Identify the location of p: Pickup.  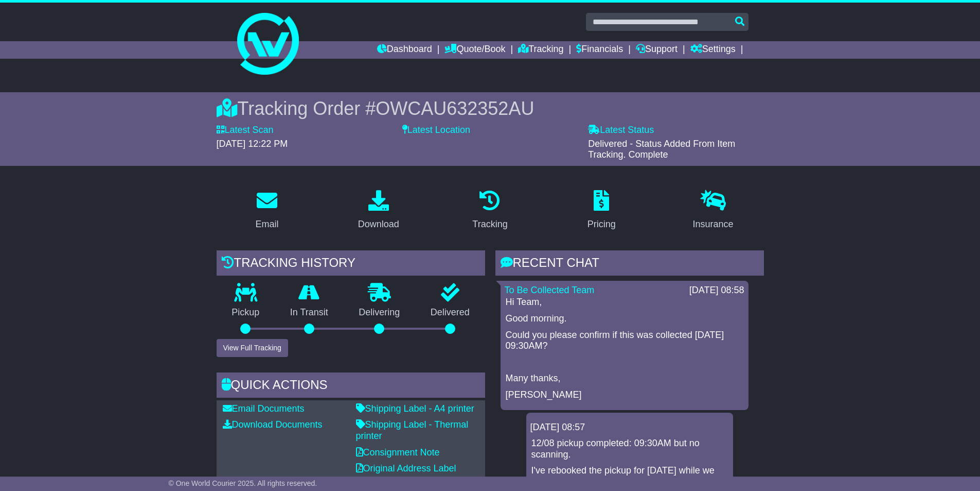
(246, 313).